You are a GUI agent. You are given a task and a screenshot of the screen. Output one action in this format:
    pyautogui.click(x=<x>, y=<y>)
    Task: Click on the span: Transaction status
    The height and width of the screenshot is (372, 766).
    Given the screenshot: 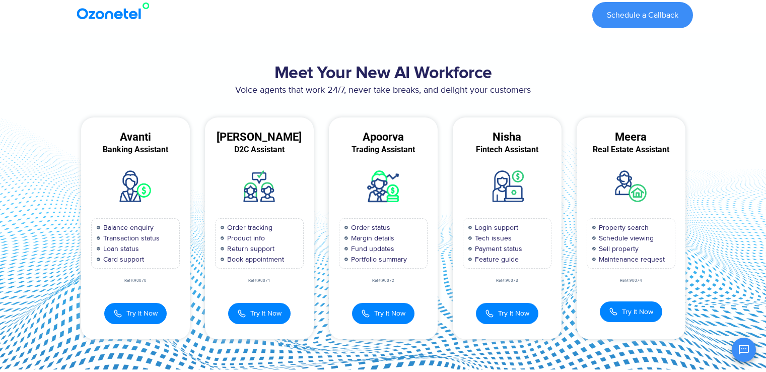 What is the action you would take?
    pyautogui.click(x=130, y=238)
    